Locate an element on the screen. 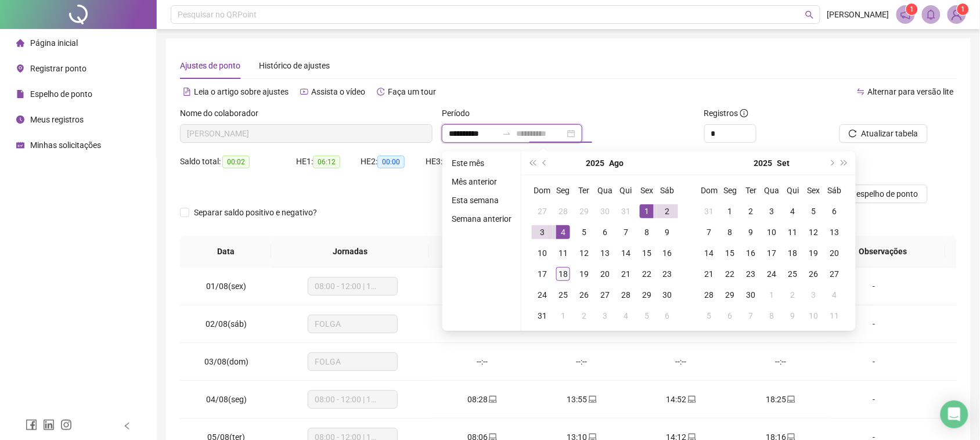 This screenshot has height=440, width=980. td: 2025-08-01 is located at coordinates (647, 211).